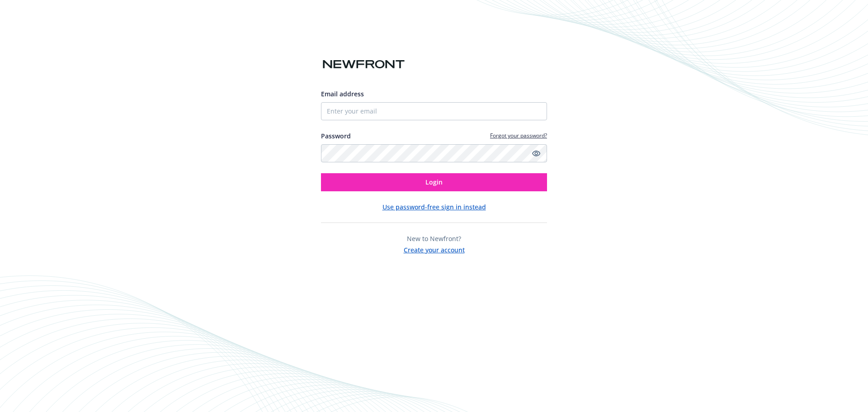 The width and height of the screenshot is (868, 412). What do you see at coordinates (434, 248) in the screenshot?
I see `button: Create your account` at bounding box center [434, 248].